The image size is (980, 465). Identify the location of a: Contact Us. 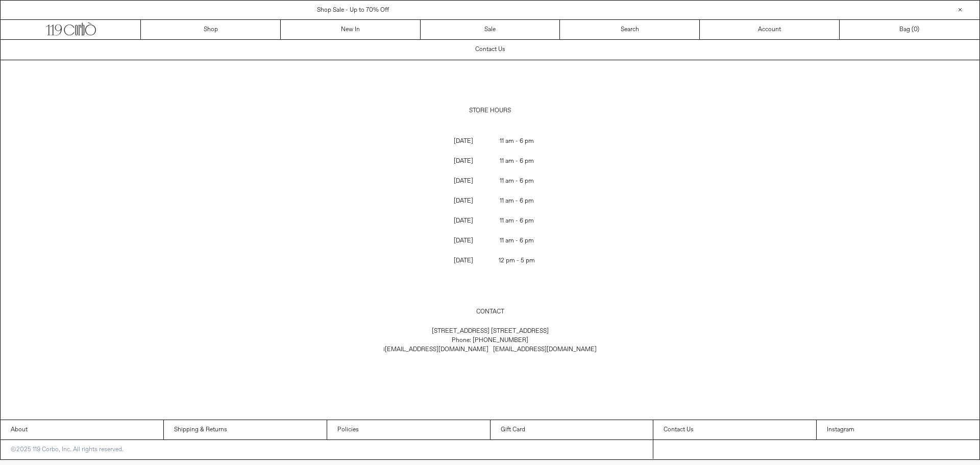
(734, 430).